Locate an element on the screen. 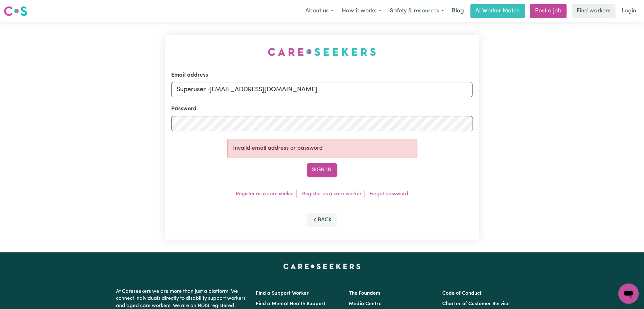 This screenshot has width=644, height=309. a: AI Worker Match is located at coordinates (498, 11).